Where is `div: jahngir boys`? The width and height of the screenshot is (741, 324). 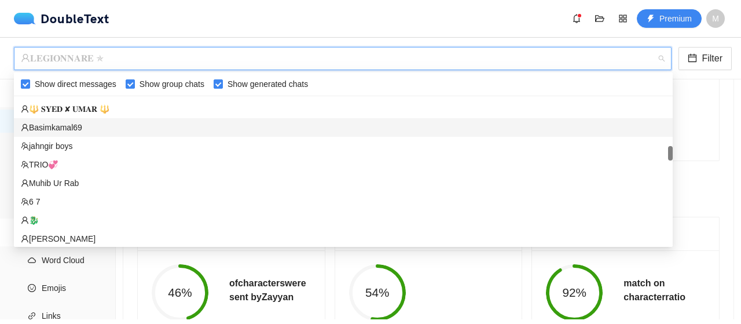
div: jahngir boys is located at coordinates (343, 146).